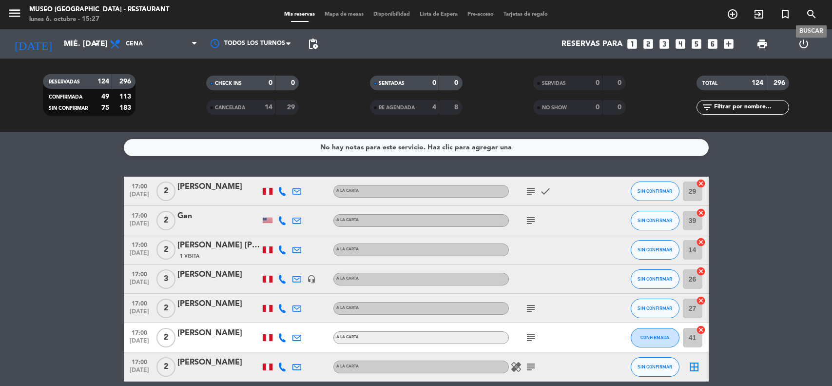 The image size is (832, 386). What do you see at coordinates (228, 83) in the screenshot?
I see `span: CHECK INS` at bounding box center [228, 83].